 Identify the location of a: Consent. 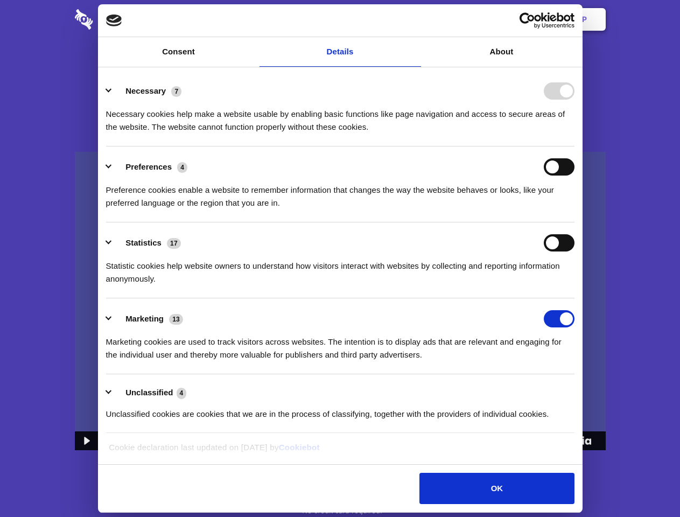
(179, 52).